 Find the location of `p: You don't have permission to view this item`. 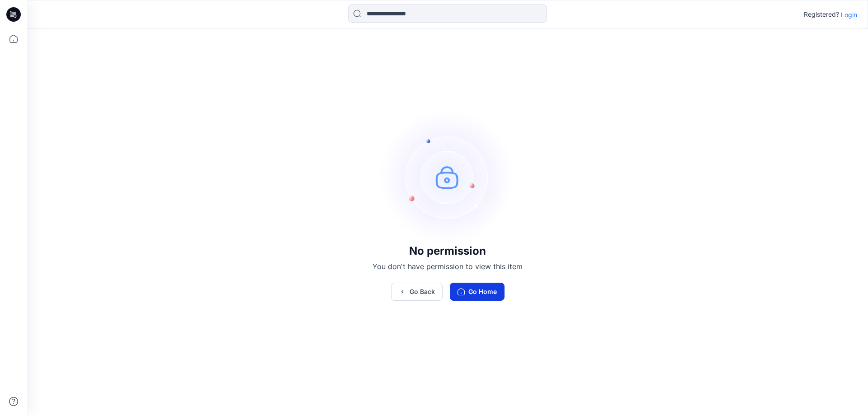

p: You don't have permission to view this item is located at coordinates (448, 267).